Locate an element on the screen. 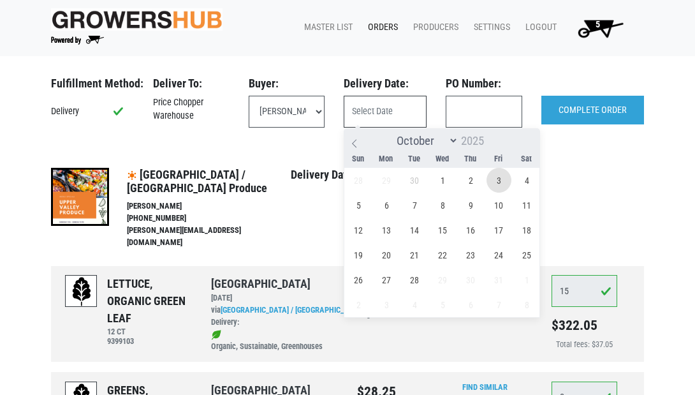 The image size is (695, 395). input: COMPLETE ORDER is located at coordinates (593, 110).